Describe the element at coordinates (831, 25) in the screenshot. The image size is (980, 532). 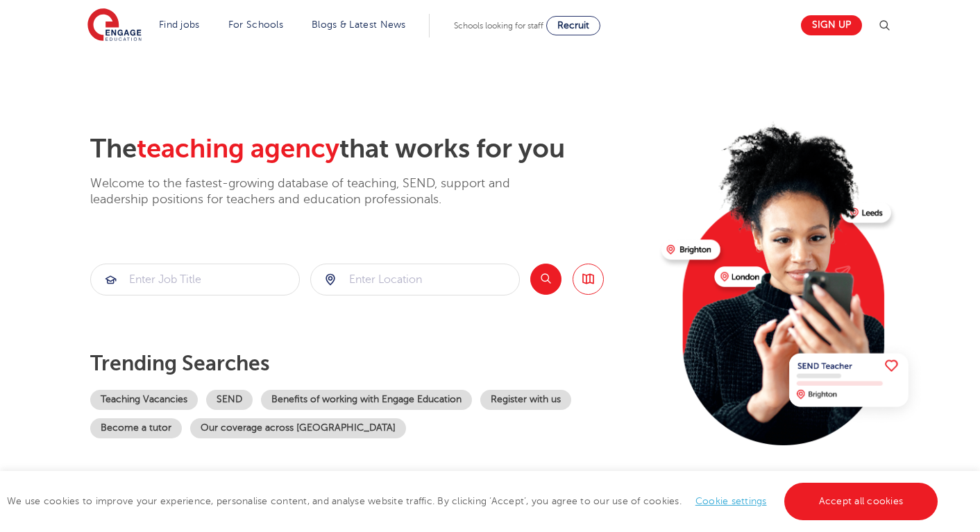
I see `a: Sign up` at that location.